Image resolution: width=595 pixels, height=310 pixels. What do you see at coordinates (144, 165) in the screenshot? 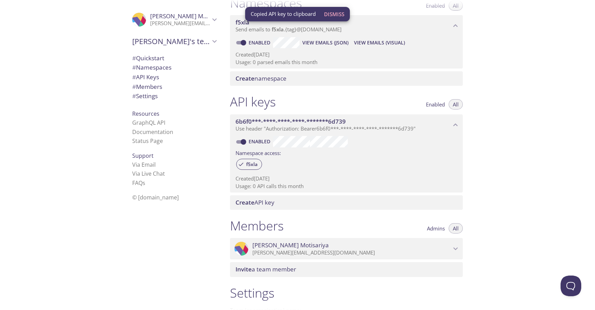
I see `a: Via Email` at bounding box center [144, 165].